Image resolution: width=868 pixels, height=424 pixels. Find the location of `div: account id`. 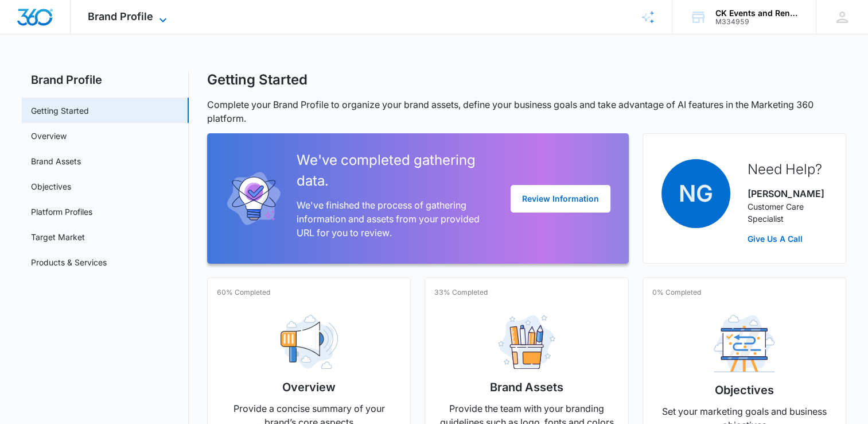

div: account id is located at coordinates (758, 22).